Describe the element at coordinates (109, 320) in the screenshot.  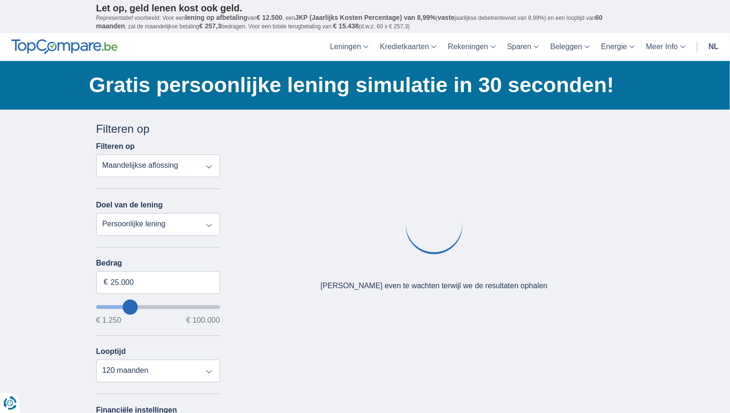
I see `span: € 1.250` at that location.